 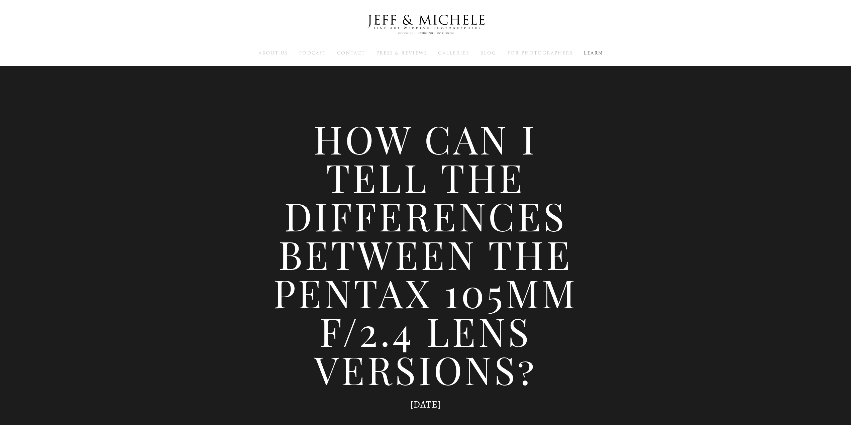 What do you see at coordinates (593, 53) in the screenshot?
I see `span: Learn` at bounding box center [593, 53].